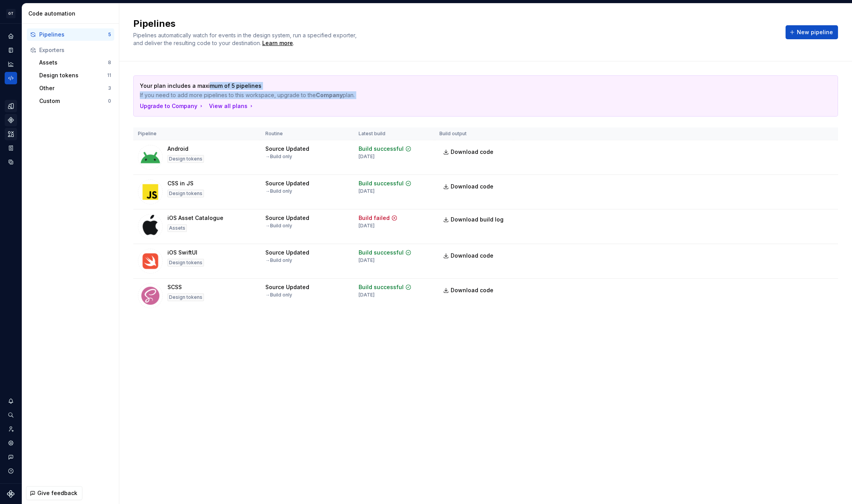 The image size is (852, 504). I want to click on div: SCSS, so click(174, 287).